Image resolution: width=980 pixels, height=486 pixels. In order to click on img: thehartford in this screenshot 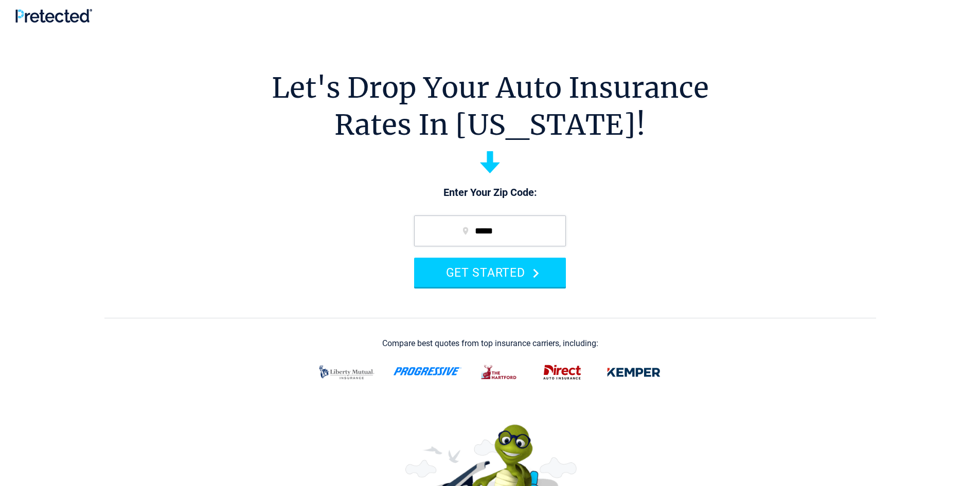, I will do `click(499, 372)`.